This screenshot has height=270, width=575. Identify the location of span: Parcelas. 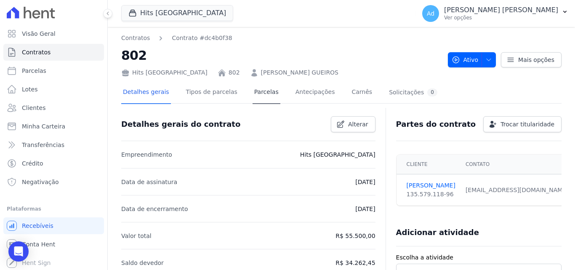
(34, 71).